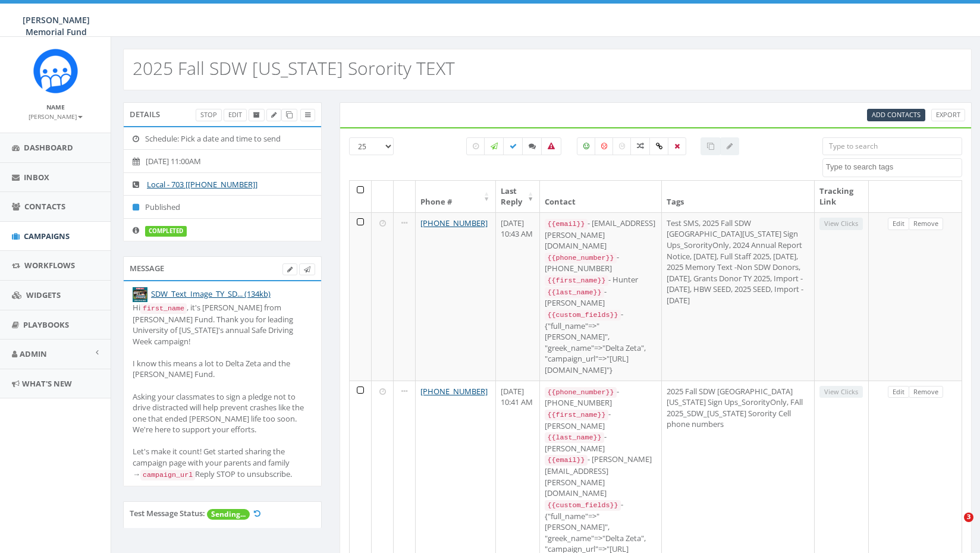 The height and width of the screenshot is (553, 980). What do you see at coordinates (55, 107) in the screenshot?
I see `small: Name` at bounding box center [55, 107].